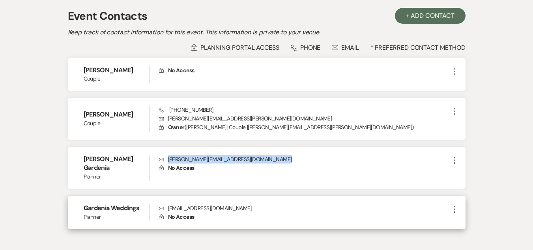  Describe the element at coordinates (267, 32) in the screenshot. I see `h2: Keep track of contact information for this event. This information is private to your venue.` at that location.